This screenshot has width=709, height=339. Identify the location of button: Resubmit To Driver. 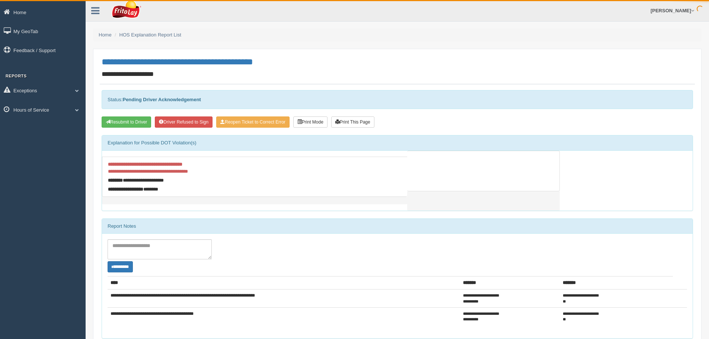
(126, 122).